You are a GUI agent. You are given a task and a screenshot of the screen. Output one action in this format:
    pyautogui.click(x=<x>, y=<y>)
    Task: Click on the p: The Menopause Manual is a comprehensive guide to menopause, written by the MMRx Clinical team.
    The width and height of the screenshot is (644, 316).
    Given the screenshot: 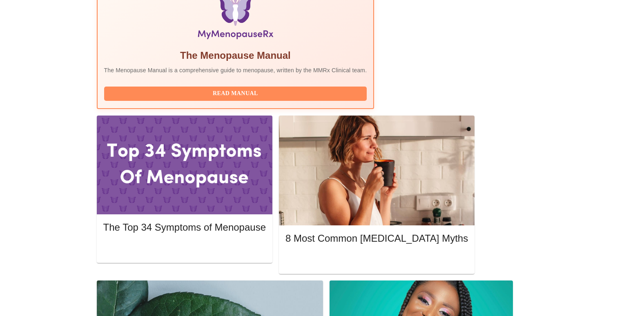 What is the action you would take?
    pyautogui.click(x=236, y=70)
    